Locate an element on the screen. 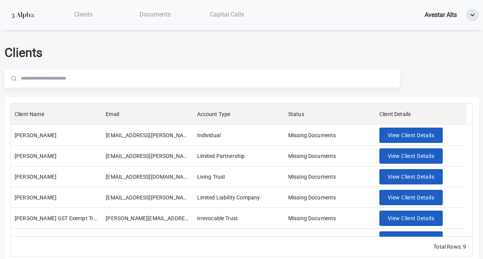 Image resolution: width=483 pixels, height=259 pixels. img: Magnifier is located at coordinates (14, 78).